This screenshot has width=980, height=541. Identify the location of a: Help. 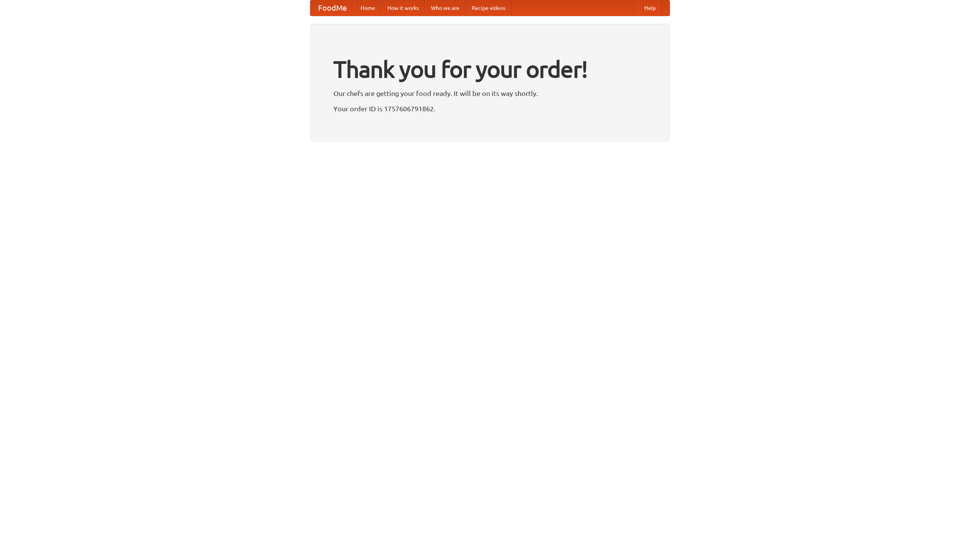
(650, 8).